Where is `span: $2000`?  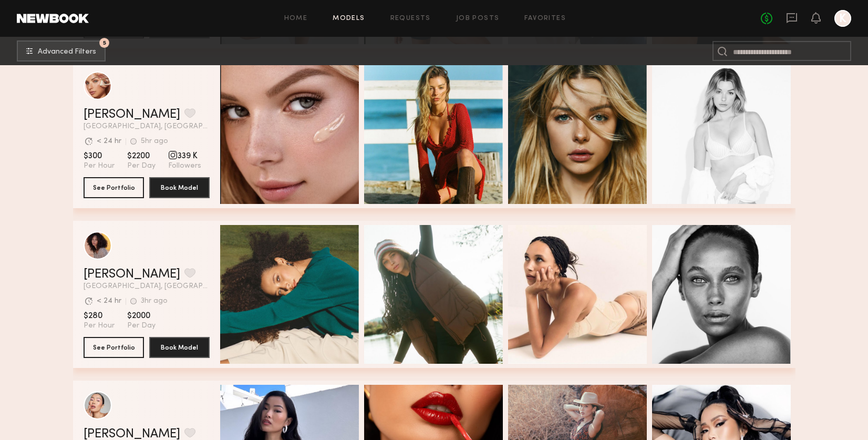 span: $2000 is located at coordinates (141, 316).